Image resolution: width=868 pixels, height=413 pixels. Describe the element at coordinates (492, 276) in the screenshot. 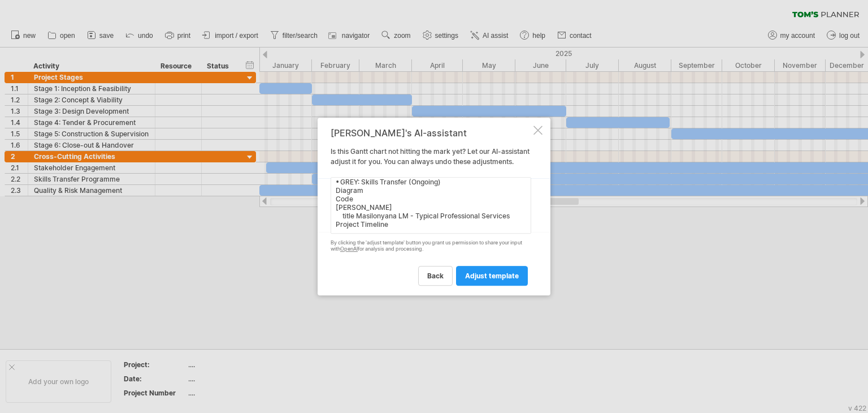

I see `a: adjust template` at that location.